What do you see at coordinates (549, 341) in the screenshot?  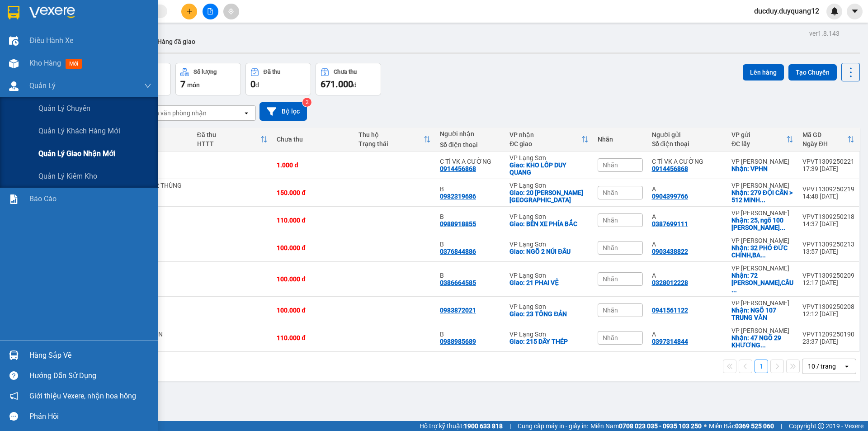 I see `div: Giao: 215 DÂY THÉP` at bounding box center [549, 341].